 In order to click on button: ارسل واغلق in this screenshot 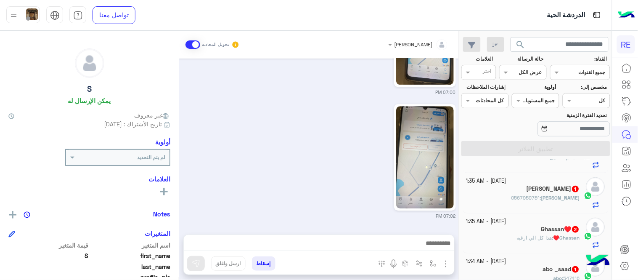, I will do `click(228, 263)`.